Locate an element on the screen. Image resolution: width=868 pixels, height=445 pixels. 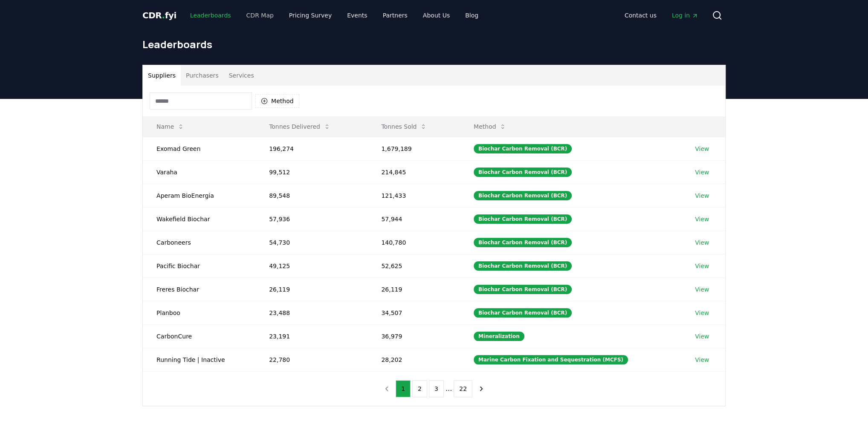
td: 1,679,189 is located at coordinates (414, 149).